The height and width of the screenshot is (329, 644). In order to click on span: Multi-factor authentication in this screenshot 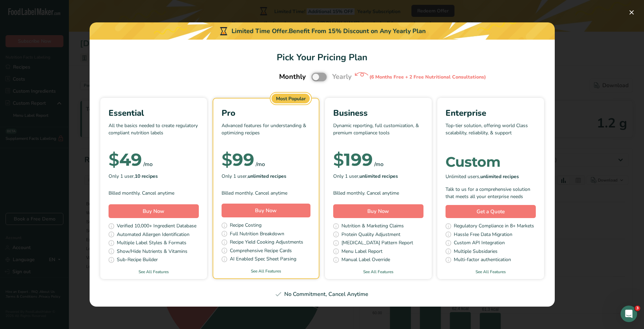, I will do `click(483, 260)`.